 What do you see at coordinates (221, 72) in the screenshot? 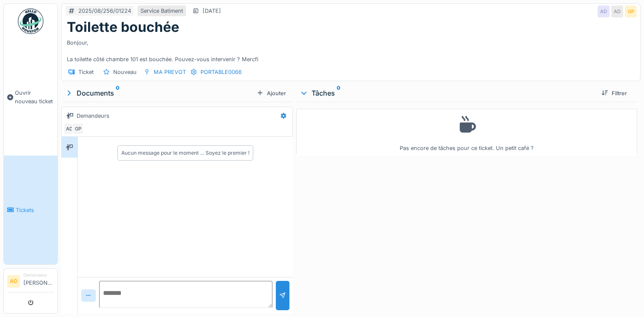
I see `div: PORTABLE0066` at bounding box center [221, 72].